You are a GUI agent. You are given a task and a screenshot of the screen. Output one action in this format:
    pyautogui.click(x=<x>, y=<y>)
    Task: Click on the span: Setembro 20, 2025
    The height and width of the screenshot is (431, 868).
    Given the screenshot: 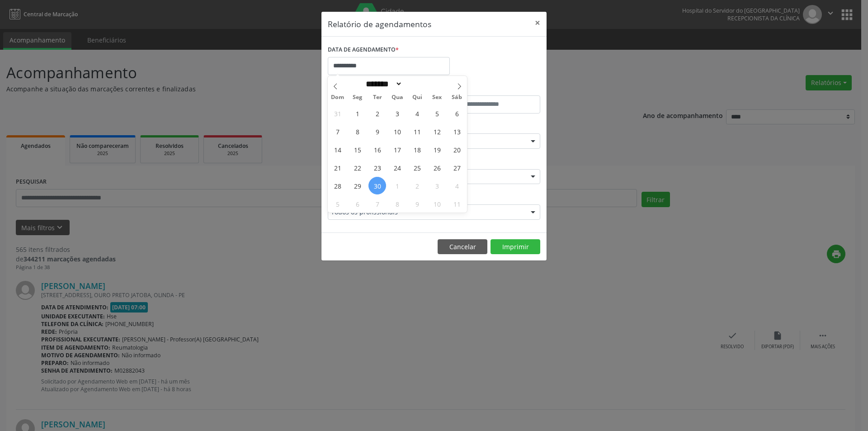 What is the action you would take?
    pyautogui.click(x=456, y=150)
    